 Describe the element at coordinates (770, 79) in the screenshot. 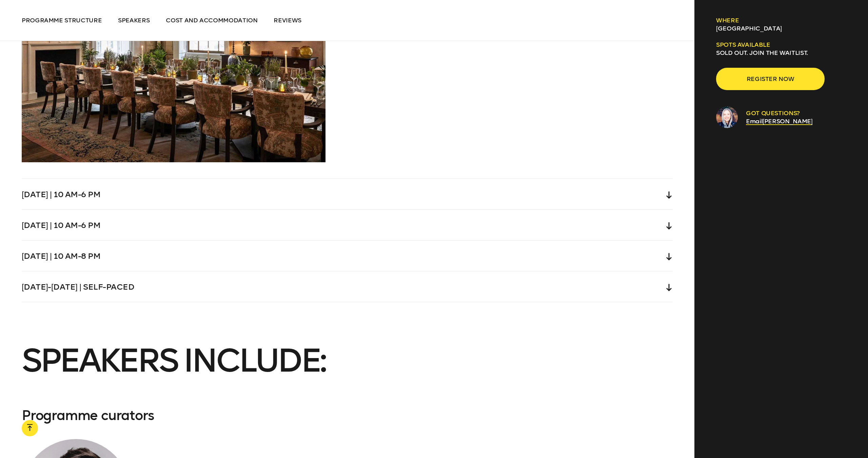

I see `span: Register now` at that location.